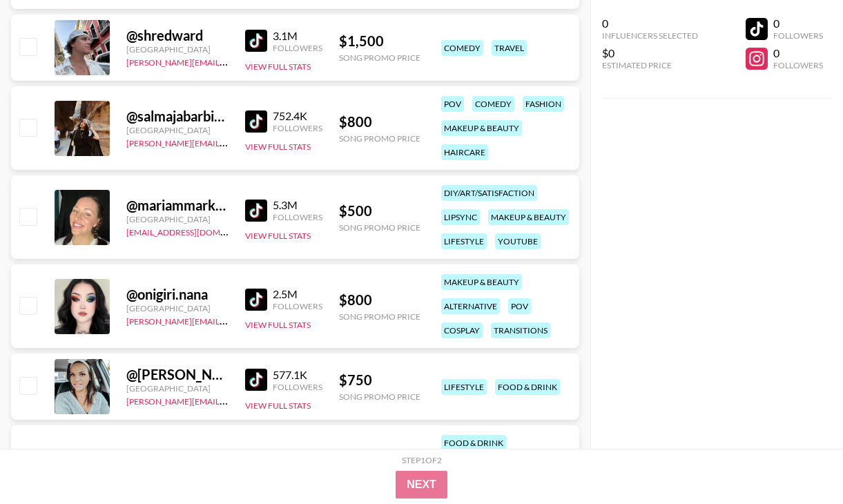  What do you see at coordinates (380, 41) in the screenshot?
I see `div: $ 1,500` at bounding box center [380, 41].